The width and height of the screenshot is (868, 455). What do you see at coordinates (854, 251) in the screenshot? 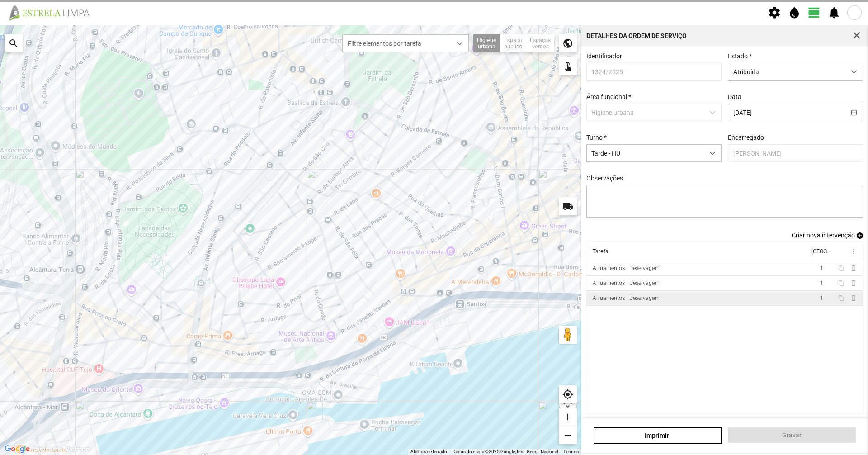
I see `button: more_vert` at bounding box center [854, 251].